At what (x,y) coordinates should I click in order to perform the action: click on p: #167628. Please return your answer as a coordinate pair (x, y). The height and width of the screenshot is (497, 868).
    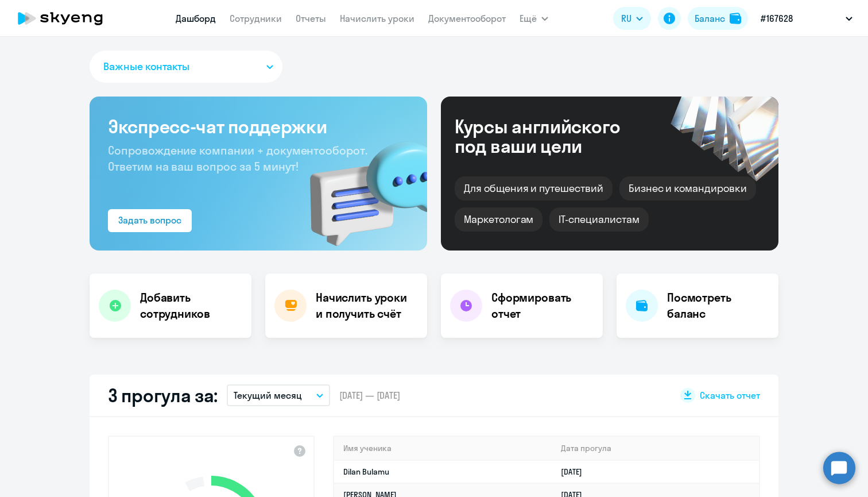
    Looking at the image, I should click on (777, 18).